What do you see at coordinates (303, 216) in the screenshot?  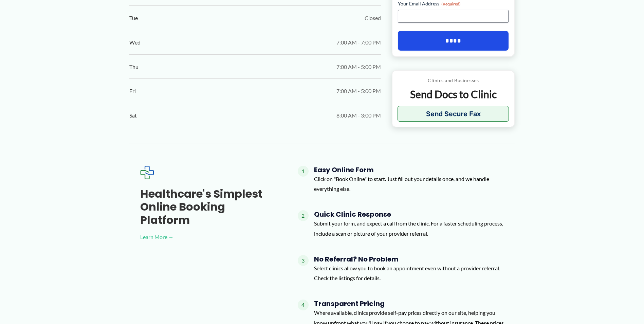 I see `span: 2` at bounding box center [303, 216].